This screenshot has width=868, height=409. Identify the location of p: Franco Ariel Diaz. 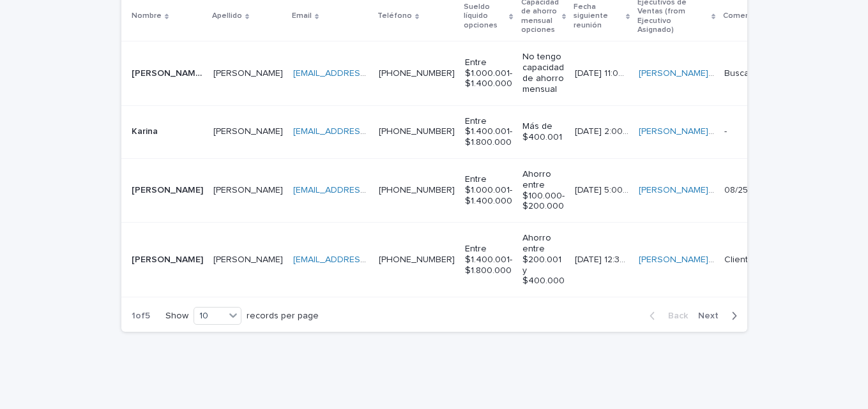
(169, 72).